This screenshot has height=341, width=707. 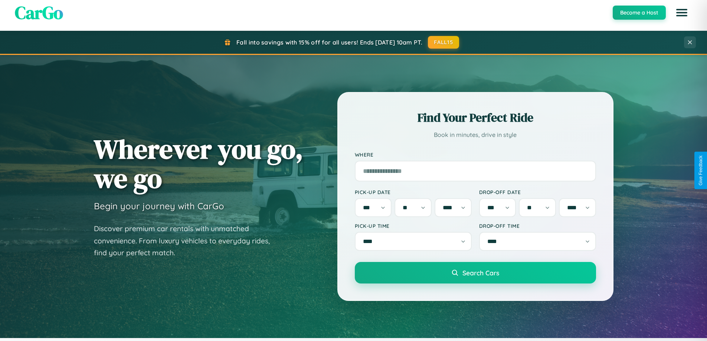 I want to click on h2: Find Your Perfect Ride, so click(x=476, y=118).